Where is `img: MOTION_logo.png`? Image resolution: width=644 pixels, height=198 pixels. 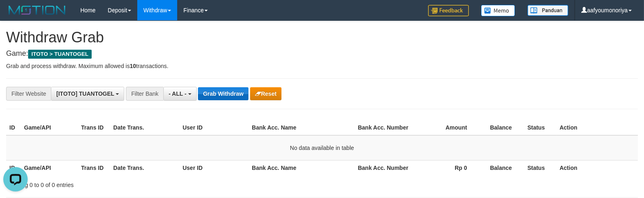 img: MOTION_logo.png is located at coordinates (37, 10).